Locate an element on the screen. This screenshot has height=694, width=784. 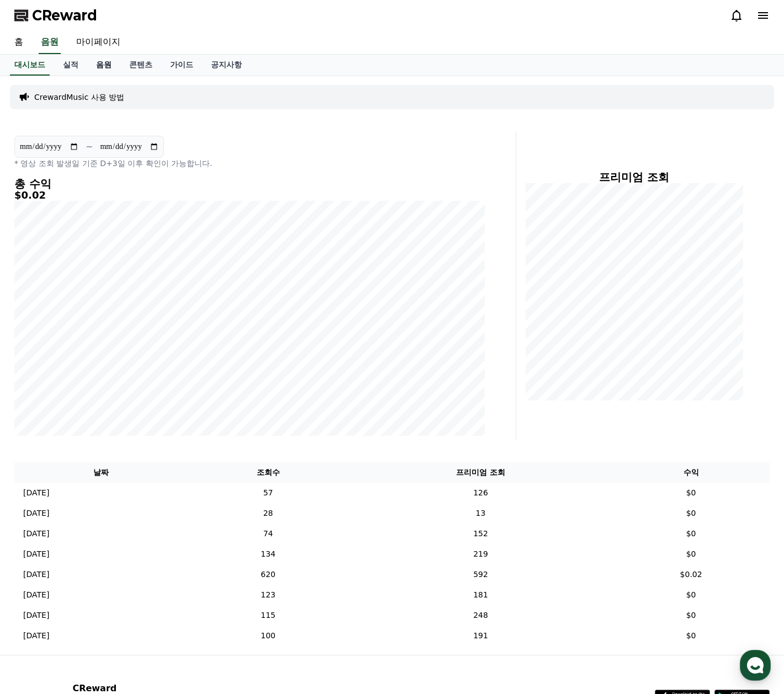
th: 날짜 is located at coordinates (101, 472).